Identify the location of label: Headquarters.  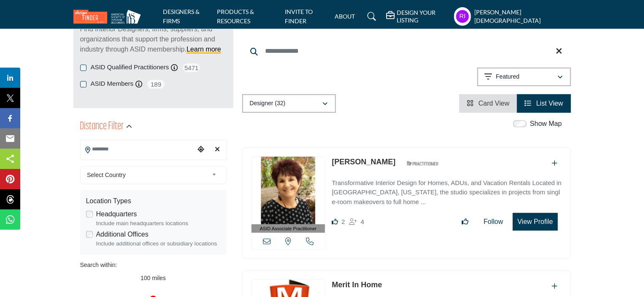
(117, 214).